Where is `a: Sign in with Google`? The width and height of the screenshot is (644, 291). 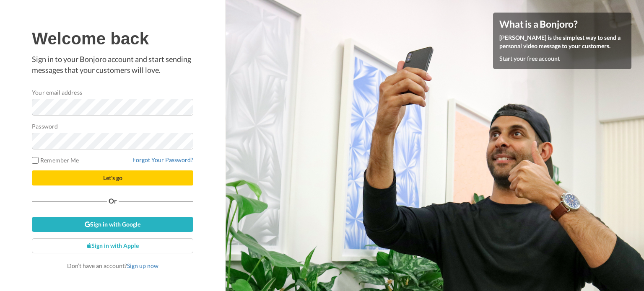 a: Sign in with Google is located at coordinates (112, 224).